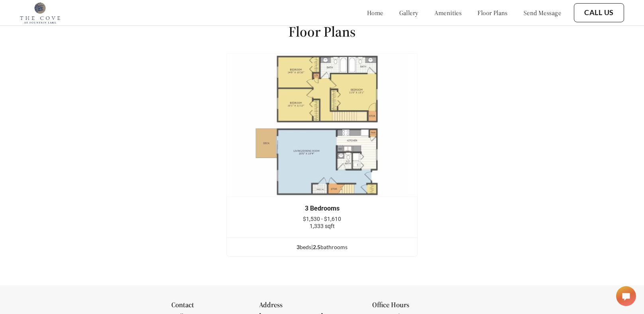 The width and height of the screenshot is (644, 314). What do you see at coordinates (40, 13) in the screenshot?
I see `img: cove_at_fountain_lake_logo.png` at bounding box center [40, 13].